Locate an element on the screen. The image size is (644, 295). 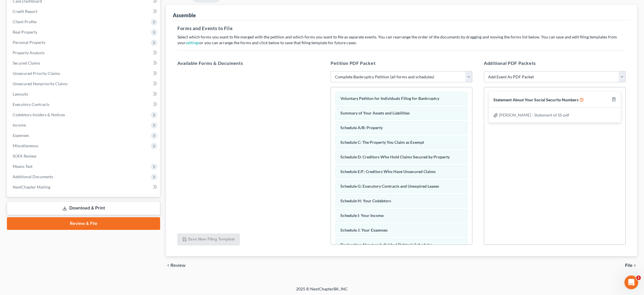
h5: Available Forms & Documents is located at coordinates (248, 63).